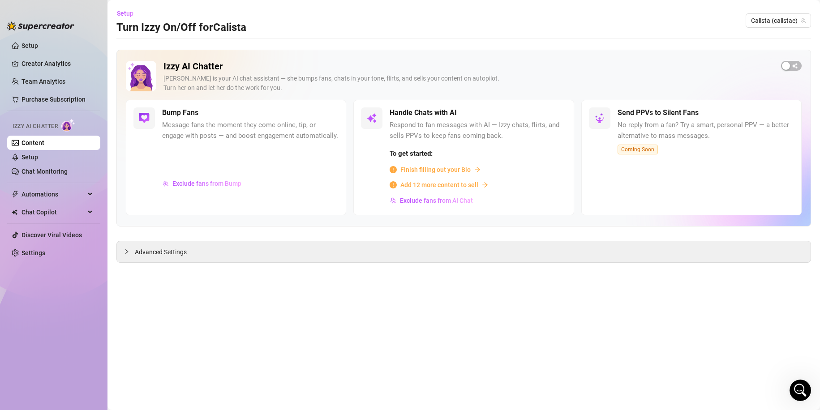  What do you see at coordinates (804, 21) in the screenshot?
I see `span: team` at bounding box center [804, 21].